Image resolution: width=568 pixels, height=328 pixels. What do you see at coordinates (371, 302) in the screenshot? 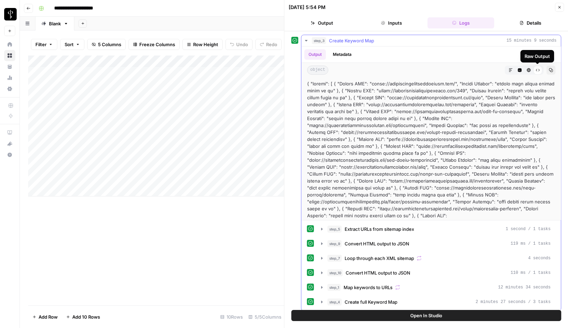
I see `span: Create full Keyword Map` at bounding box center [371, 302].